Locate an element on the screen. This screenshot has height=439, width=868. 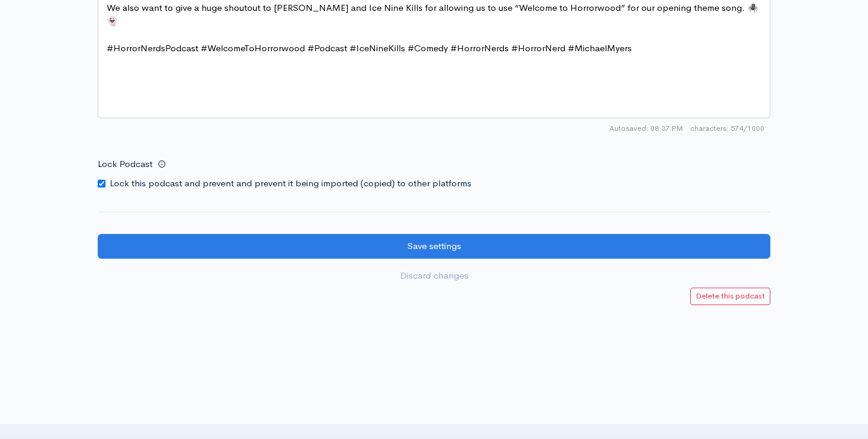
input: Save settings is located at coordinates (434, 246).